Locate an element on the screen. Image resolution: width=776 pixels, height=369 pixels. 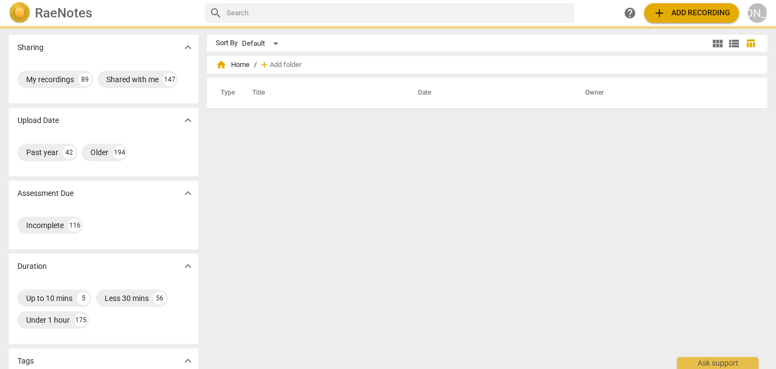
span: search is located at coordinates (216, 13).